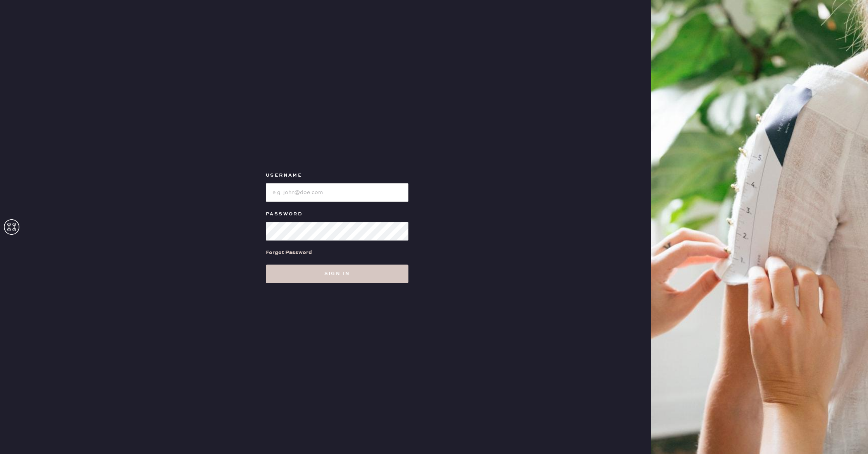 This screenshot has width=868, height=454. Describe the element at coordinates (337, 274) in the screenshot. I see `button: Sign in` at that location.